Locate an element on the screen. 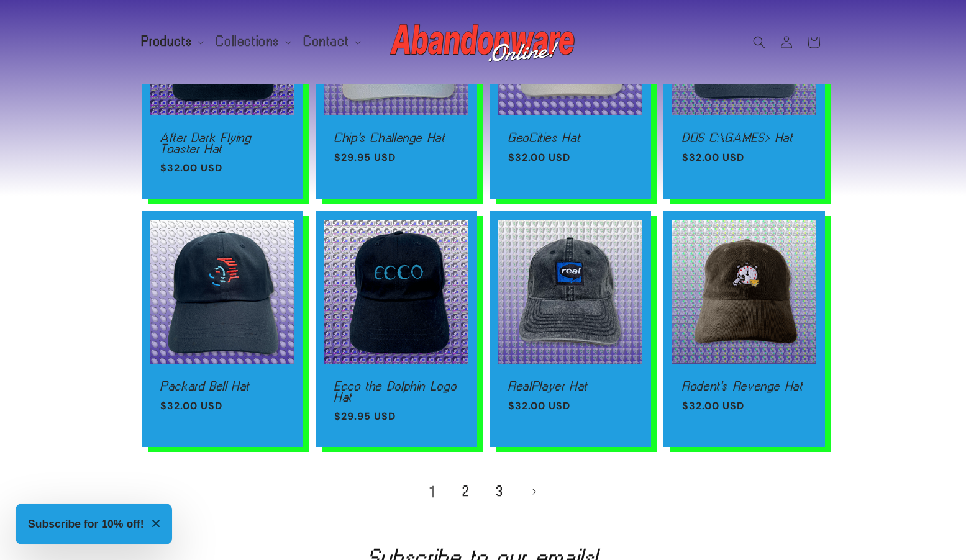 Image resolution: width=966 pixels, height=560 pixels. span: Products is located at coordinates (167, 42).